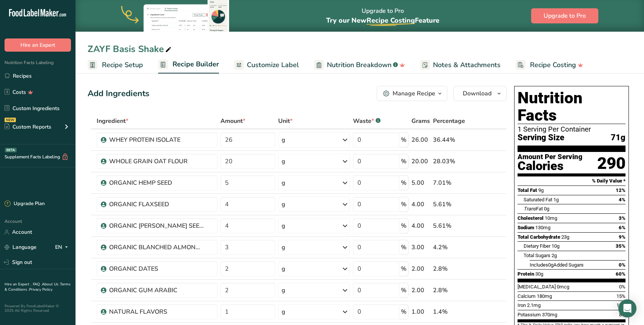 The image size is (644, 325). What do you see at coordinates (571, 181) in the screenshot?
I see `section: % Daily Value *` at bounding box center [571, 181].